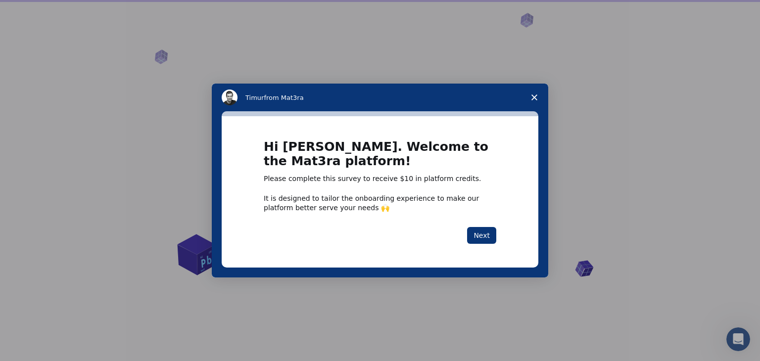  What do you see at coordinates (380, 179) in the screenshot?
I see `div: Please complete this survey to receive $10 in platform credits.` at bounding box center [380, 179].